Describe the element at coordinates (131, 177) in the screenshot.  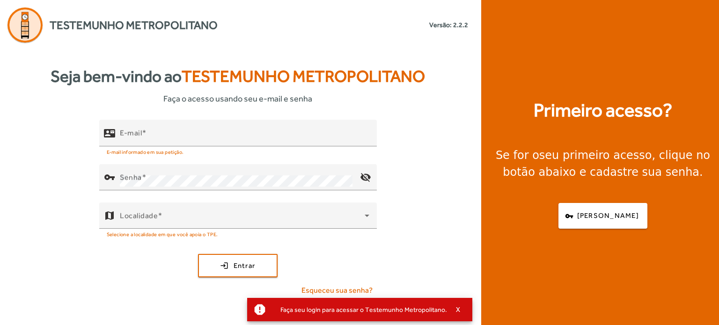
I see `mat-label: Senha` at that location.